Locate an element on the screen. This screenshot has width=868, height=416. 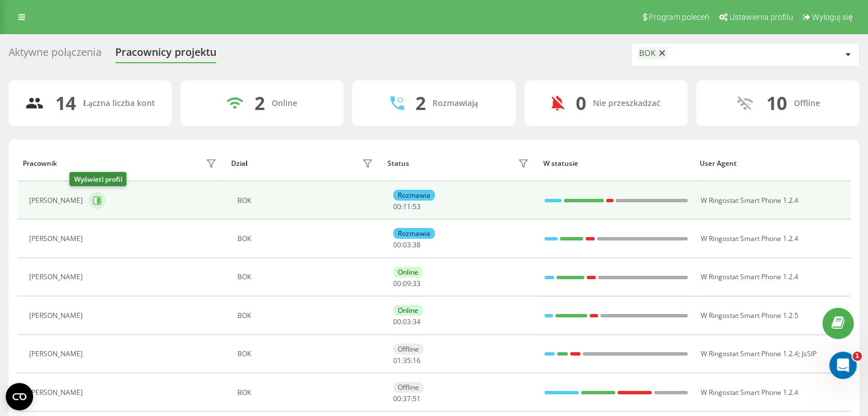
span: 09 is located at coordinates (406, 283).